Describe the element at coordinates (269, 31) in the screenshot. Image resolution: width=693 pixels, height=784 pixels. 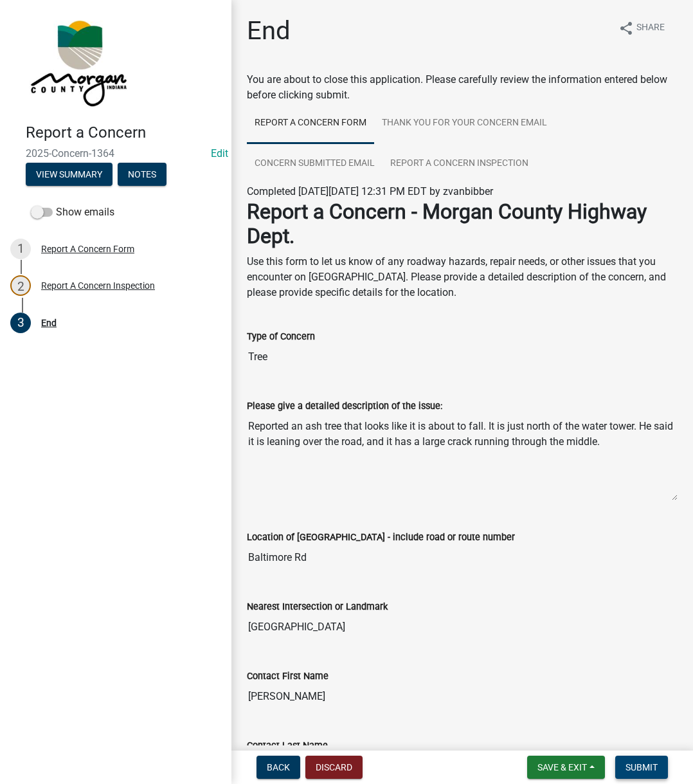
I see `h1: End` at that location.